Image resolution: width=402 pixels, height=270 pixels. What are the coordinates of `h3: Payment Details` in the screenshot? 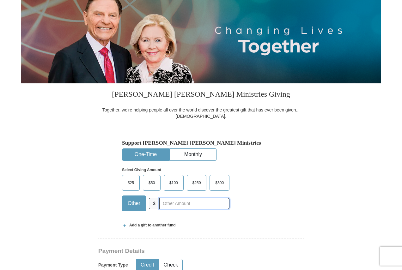 It's located at (179, 251).